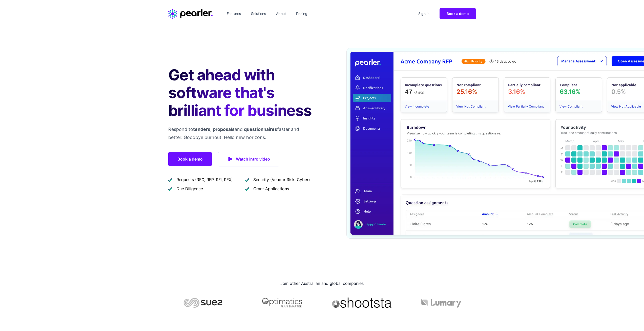 The image size is (644, 331). Describe the element at coordinates (424, 13) in the screenshot. I see `a: Sign in` at that location.